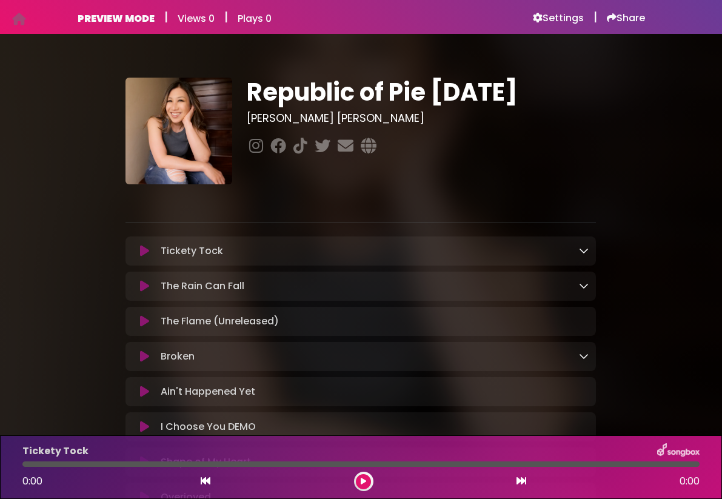 The height and width of the screenshot is (499, 722). What do you see at coordinates (559, 18) in the screenshot?
I see `a: Settings` at bounding box center [559, 18].